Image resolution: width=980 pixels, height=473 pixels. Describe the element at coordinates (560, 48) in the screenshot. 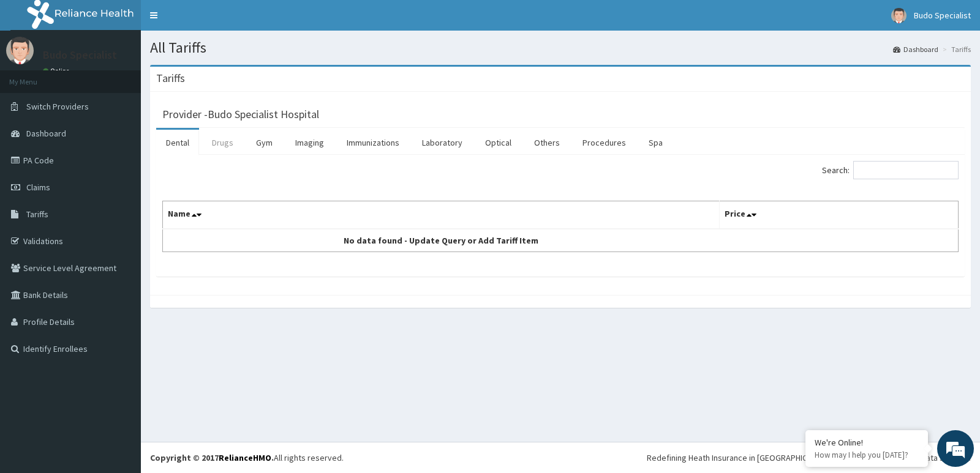

I see `h1: All Tariffs` at that location.